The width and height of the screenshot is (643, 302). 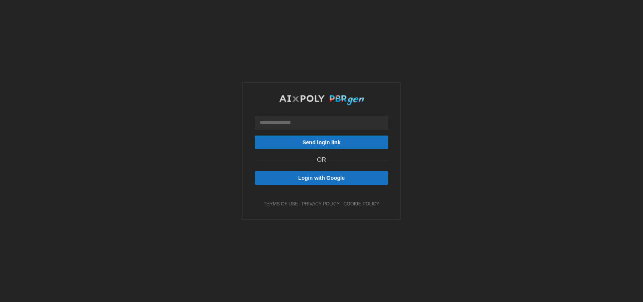 What do you see at coordinates (322, 142) in the screenshot?
I see `span: Send login link` at bounding box center [322, 142].